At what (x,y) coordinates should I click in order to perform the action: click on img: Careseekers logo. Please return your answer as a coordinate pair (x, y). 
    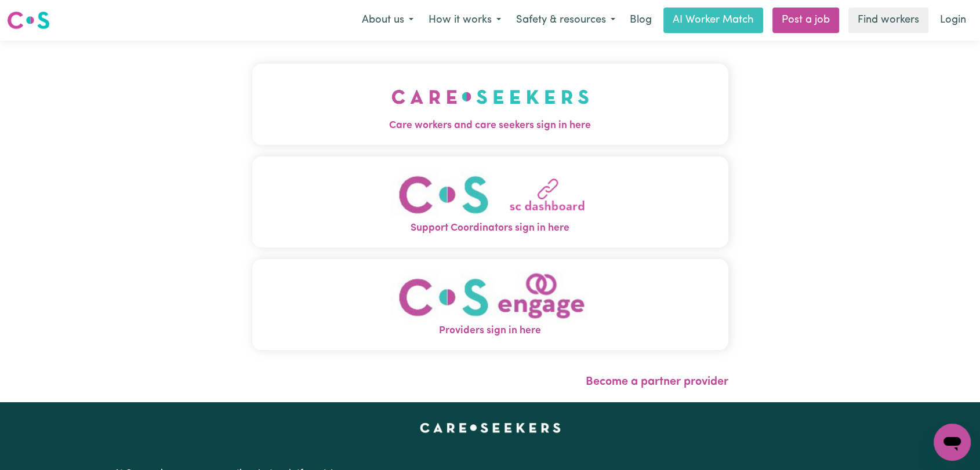
    Looking at the image, I should click on (28, 20).